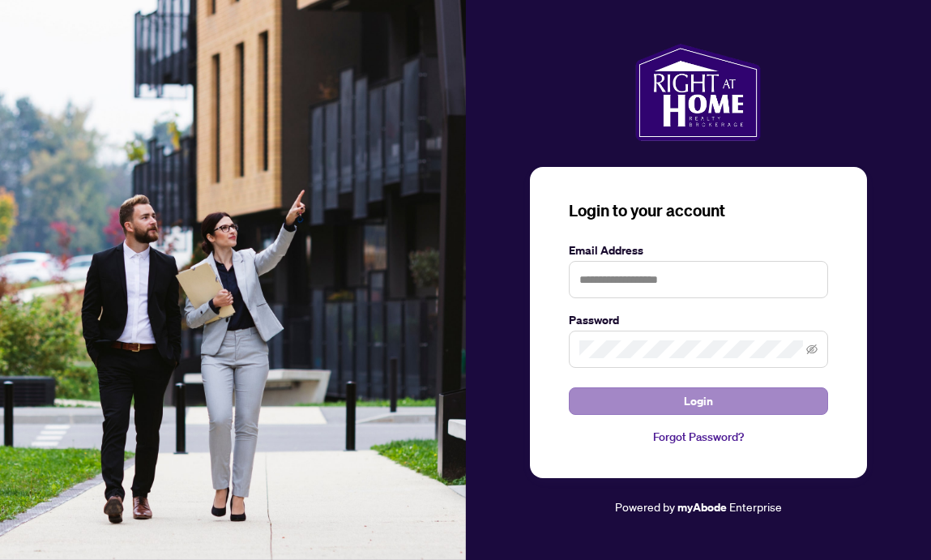 This screenshot has height=560, width=931. Describe the element at coordinates (698, 401) in the screenshot. I see `span: Login` at that location.